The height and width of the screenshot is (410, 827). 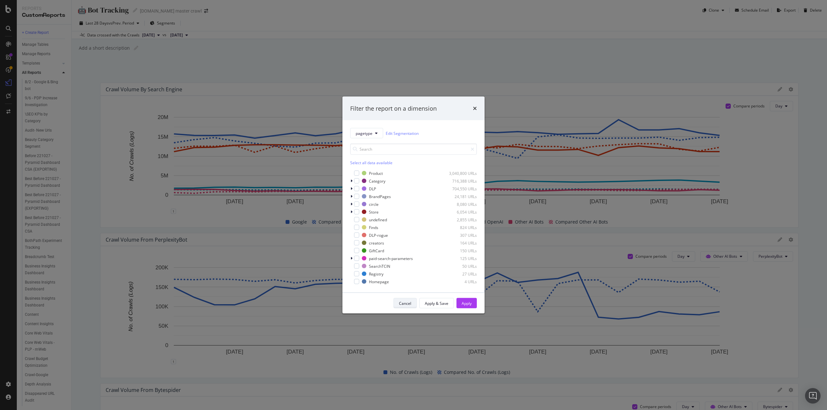 I want to click on div: 2,855 URLs, so click(x=461, y=220).